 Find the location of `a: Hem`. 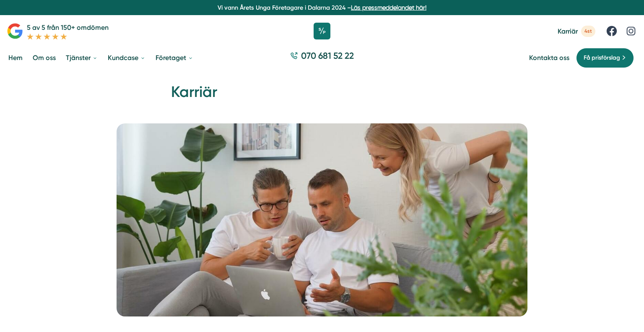

a: Hem is located at coordinates (15, 57).